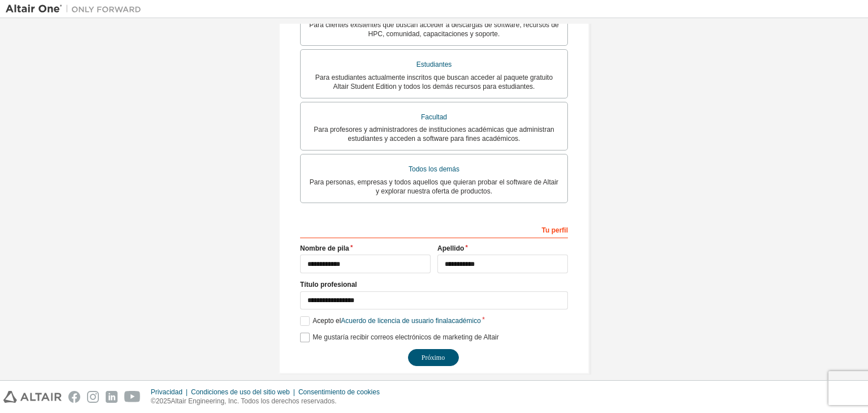 The image size is (868, 413). I want to click on font: Altair Engineering, Inc. Todos los derechos reservados., so click(253, 401).